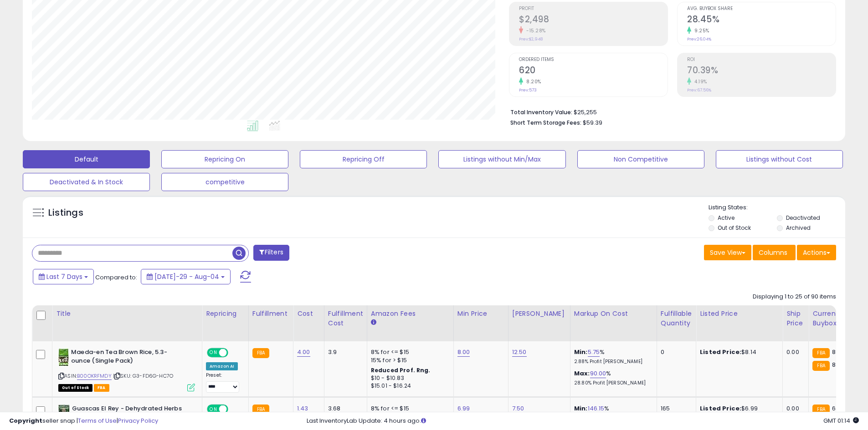  I want to click on button: Filters, so click(271, 252).